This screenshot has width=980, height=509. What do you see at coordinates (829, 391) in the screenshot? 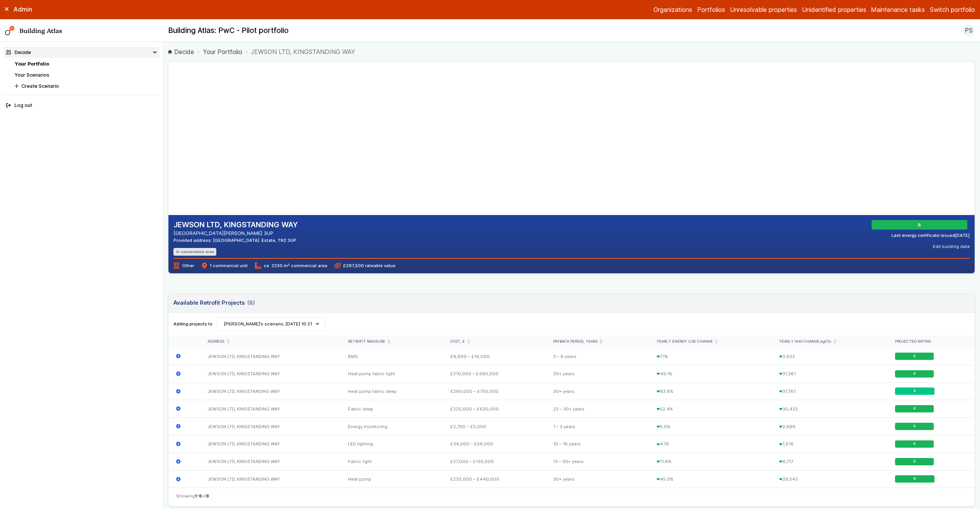
I see `div: 37,781` at bounding box center [829, 391].